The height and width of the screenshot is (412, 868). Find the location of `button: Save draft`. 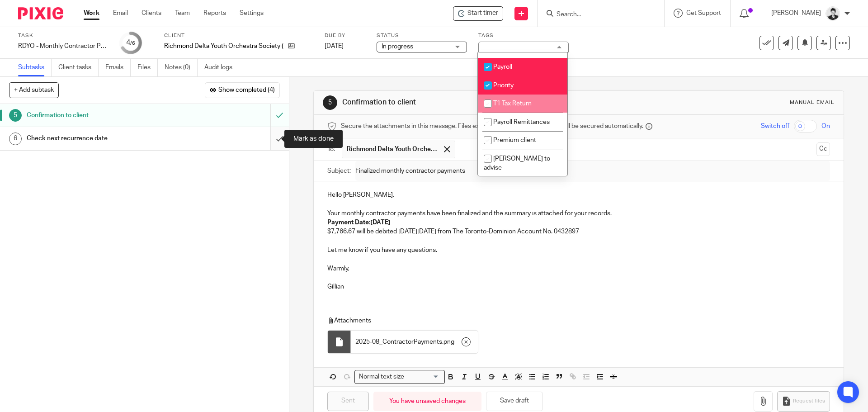

button: Save draft is located at coordinates (515, 401).